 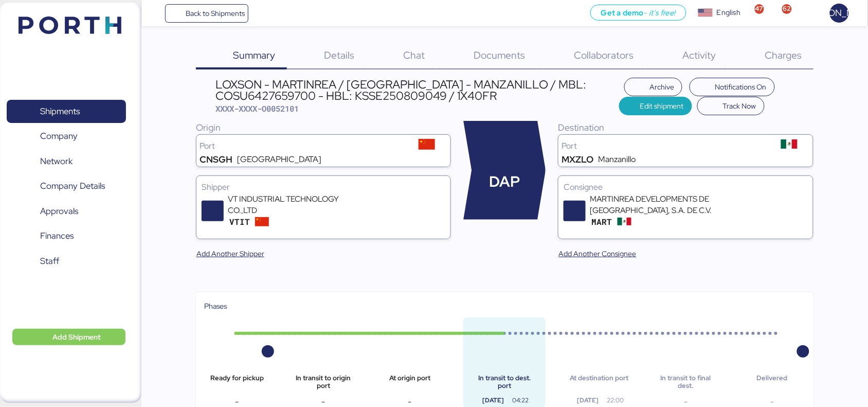 What do you see at coordinates (578, 160) in the screenshot?
I see `div: MXZLO` at bounding box center [578, 160].